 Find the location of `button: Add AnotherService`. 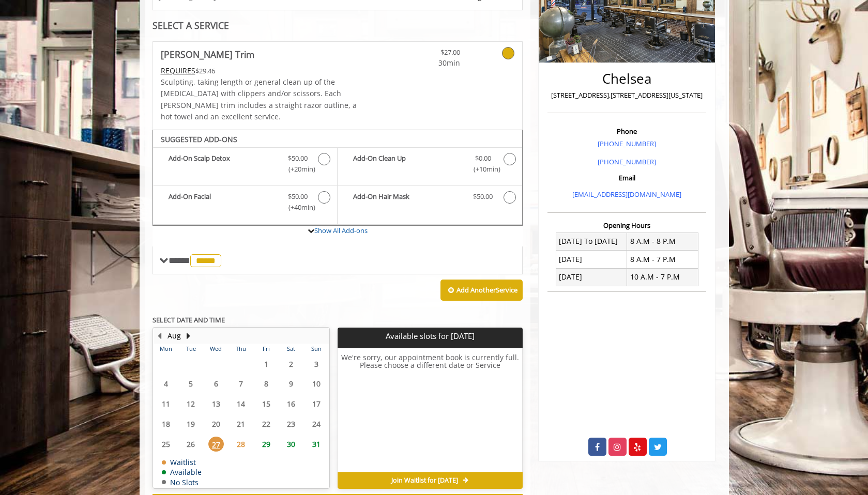

button: Add AnotherService is located at coordinates (481, 291).